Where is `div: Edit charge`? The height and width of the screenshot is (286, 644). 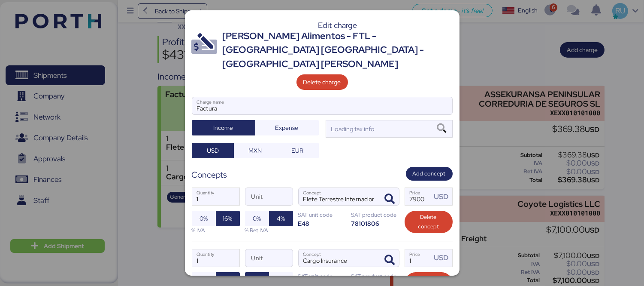
div: Edit charge is located at coordinates (338, 25).